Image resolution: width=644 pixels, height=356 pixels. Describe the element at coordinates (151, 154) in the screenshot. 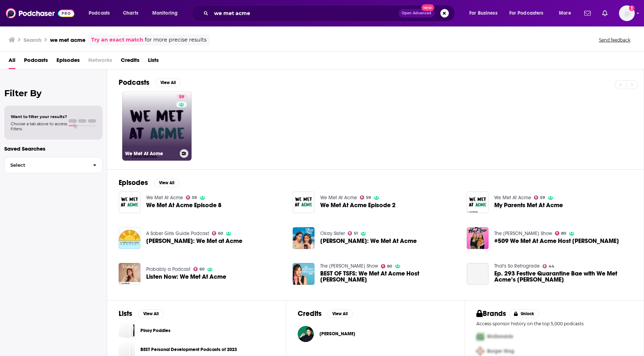

I see `h3: We Met At Acme` at that location.